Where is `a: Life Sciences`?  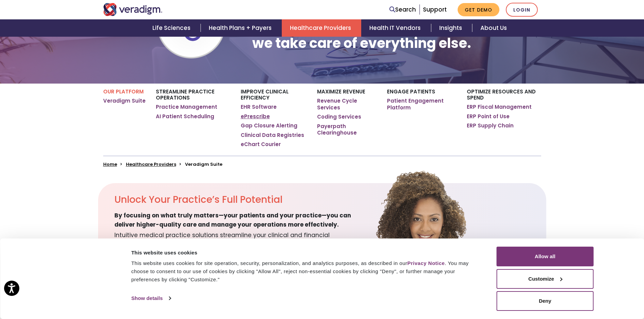 a: Life Sciences is located at coordinates (173, 28).